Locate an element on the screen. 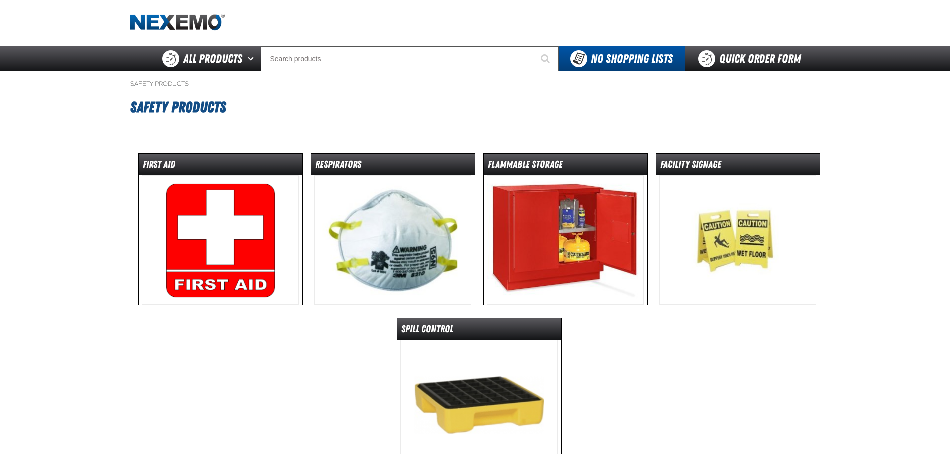 The width and height of the screenshot is (950, 454). span: No Shopping Lists is located at coordinates (632, 59).